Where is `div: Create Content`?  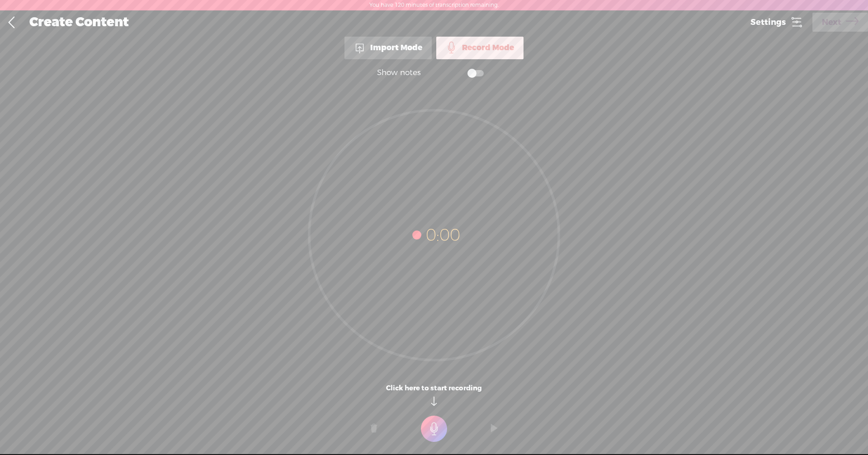
div: Create Content is located at coordinates (382, 23).